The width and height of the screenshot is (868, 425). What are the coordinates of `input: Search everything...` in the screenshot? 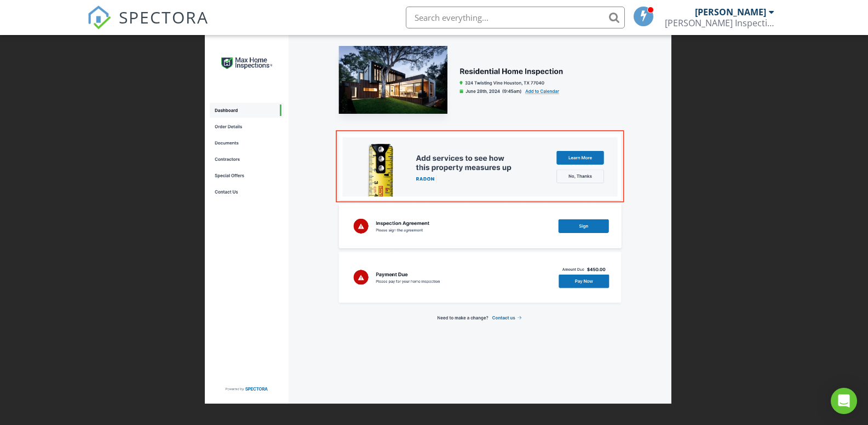 It's located at (515, 17).